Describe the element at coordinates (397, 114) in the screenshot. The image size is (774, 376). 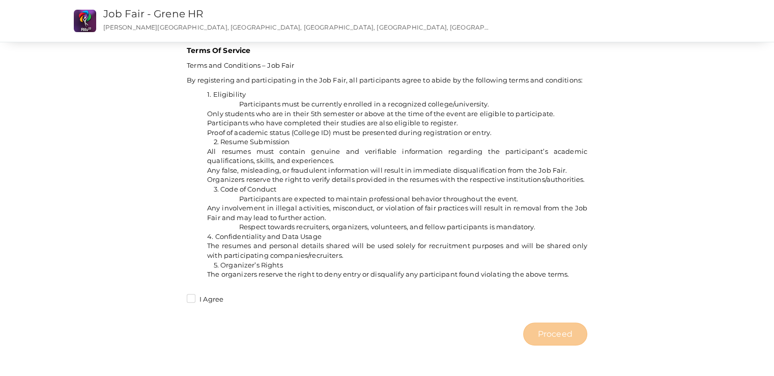
I see `li: Only students who are in their 5th semester or above at the time of the event are eligible to par...` at that location.